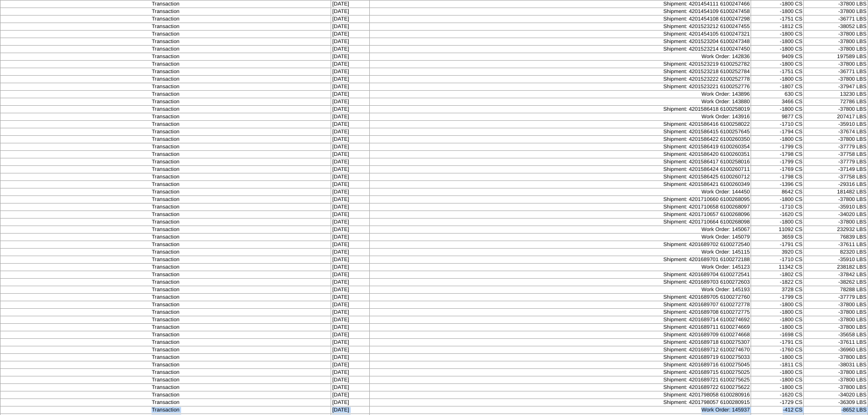 The width and height of the screenshot is (868, 415). Describe the element at coordinates (835, 72) in the screenshot. I see `td: -36771 LBS` at that location.